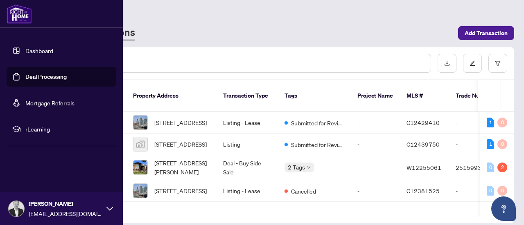 The height and width of the screenshot is (225, 524). What do you see at coordinates (308, 168) in the screenshot?
I see `span: down` at bounding box center [308, 168].